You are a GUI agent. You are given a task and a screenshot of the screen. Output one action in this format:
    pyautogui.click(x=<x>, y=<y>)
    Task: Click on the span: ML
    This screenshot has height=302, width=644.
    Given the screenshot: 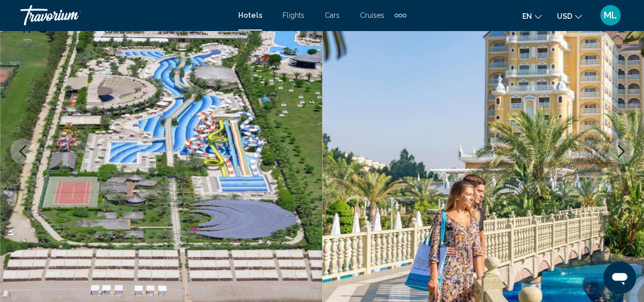 What is the action you would take?
    pyautogui.click(x=610, y=15)
    